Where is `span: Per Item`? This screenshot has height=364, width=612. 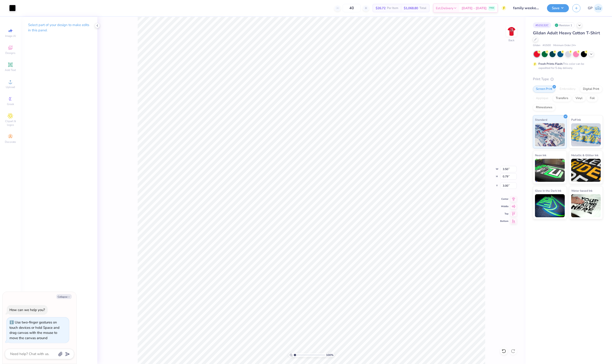 span: Per Item is located at coordinates (392, 8).